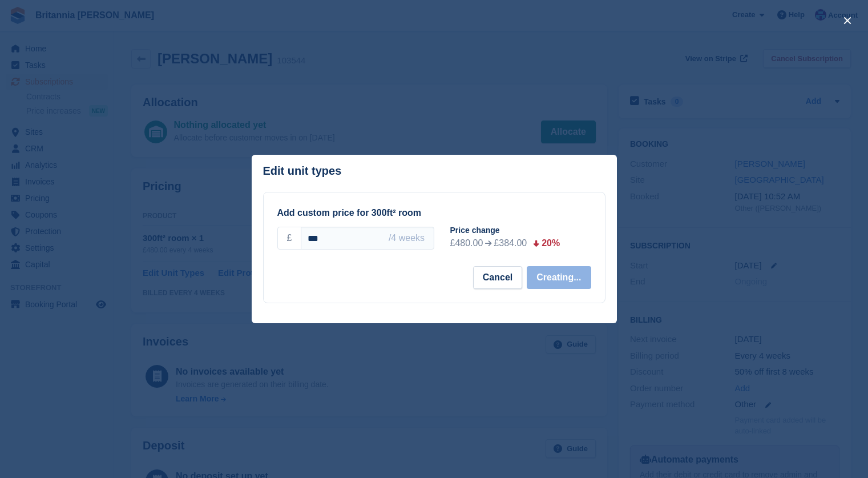 The width and height of the screenshot is (868, 478). What do you see at coordinates (303, 171) in the screenshot?
I see `p: Edit unit types` at bounding box center [303, 171].